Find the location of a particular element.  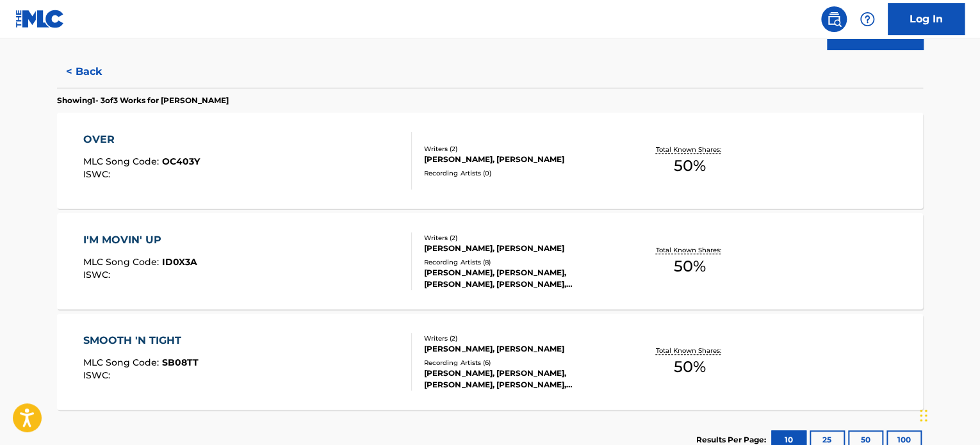

div: Chat Widget is located at coordinates (948, 414).